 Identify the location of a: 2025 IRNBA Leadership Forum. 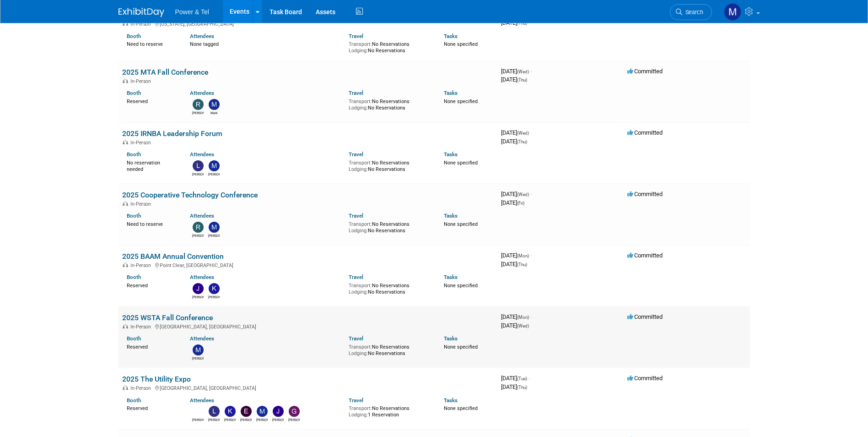
(172, 133).